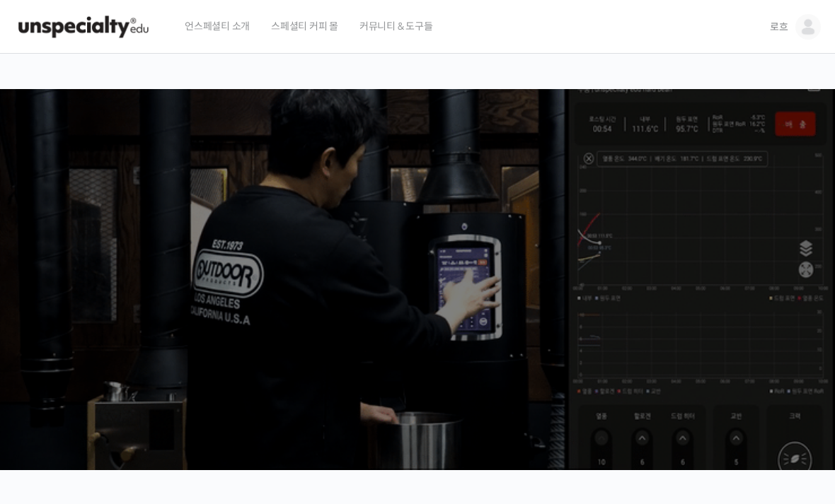  Describe the element at coordinates (417, 300) in the screenshot. I see `p: 시간과 장소에 구애받지 않고, 검증된 커리큘럼으로` at that location.